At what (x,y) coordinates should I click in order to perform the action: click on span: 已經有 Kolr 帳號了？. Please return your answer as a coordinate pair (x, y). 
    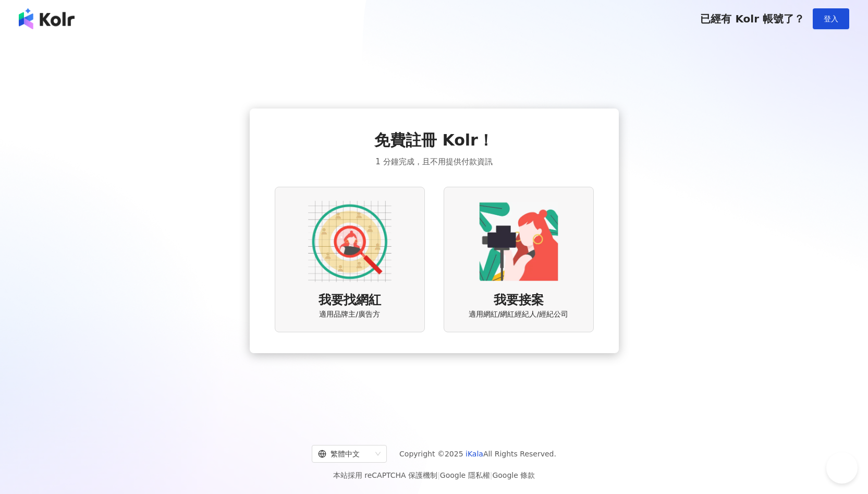
    Looking at the image, I should click on (753, 19).